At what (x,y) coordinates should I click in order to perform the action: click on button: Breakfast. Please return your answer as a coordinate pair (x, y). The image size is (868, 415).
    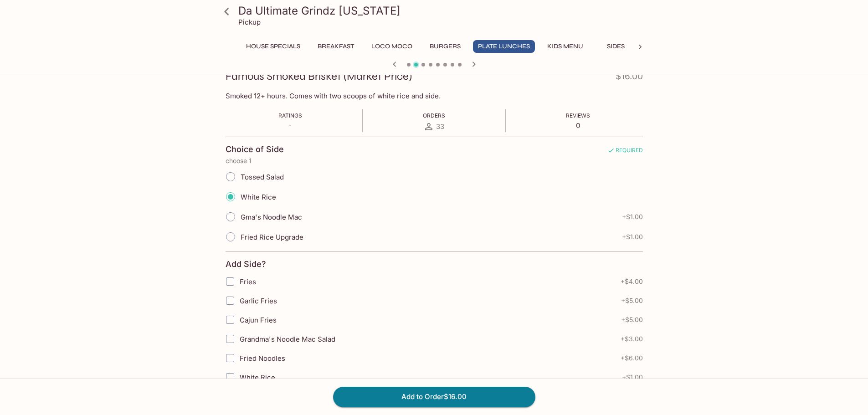
    Looking at the image, I should click on (336, 47).